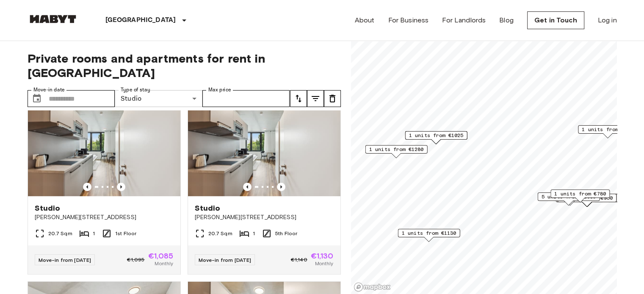  What do you see at coordinates (506, 20) in the screenshot?
I see `a: Blog` at bounding box center [506, 20].